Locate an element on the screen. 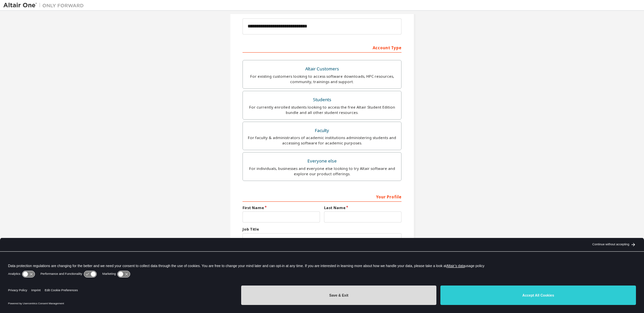 The image size is (644, 313). div: For existing customers looking to access software downloads, HPC resources, community, trainings ... is located at coordinates (322, 79).